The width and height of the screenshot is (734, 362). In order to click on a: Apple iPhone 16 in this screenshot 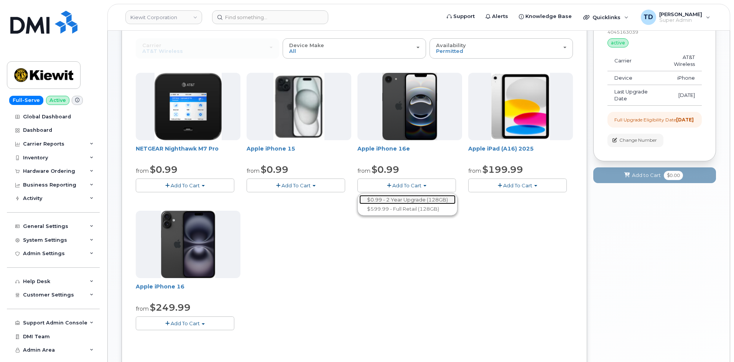, I will do `click(160, 287)`.